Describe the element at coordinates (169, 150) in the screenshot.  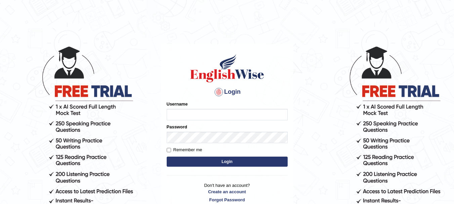
I see `input: Remember me` at that location.